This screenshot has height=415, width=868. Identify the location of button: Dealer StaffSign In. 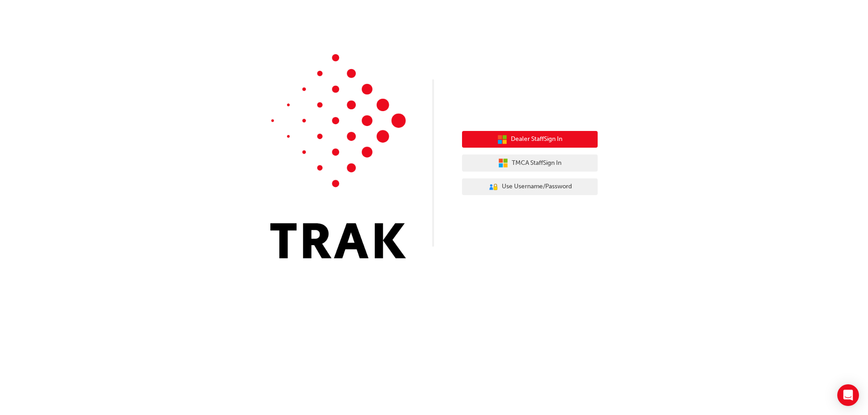
(530, 140).